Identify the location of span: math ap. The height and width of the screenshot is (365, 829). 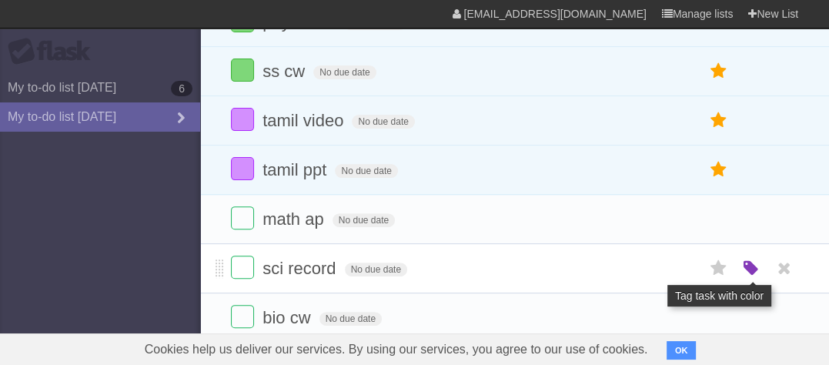
(295, 219).